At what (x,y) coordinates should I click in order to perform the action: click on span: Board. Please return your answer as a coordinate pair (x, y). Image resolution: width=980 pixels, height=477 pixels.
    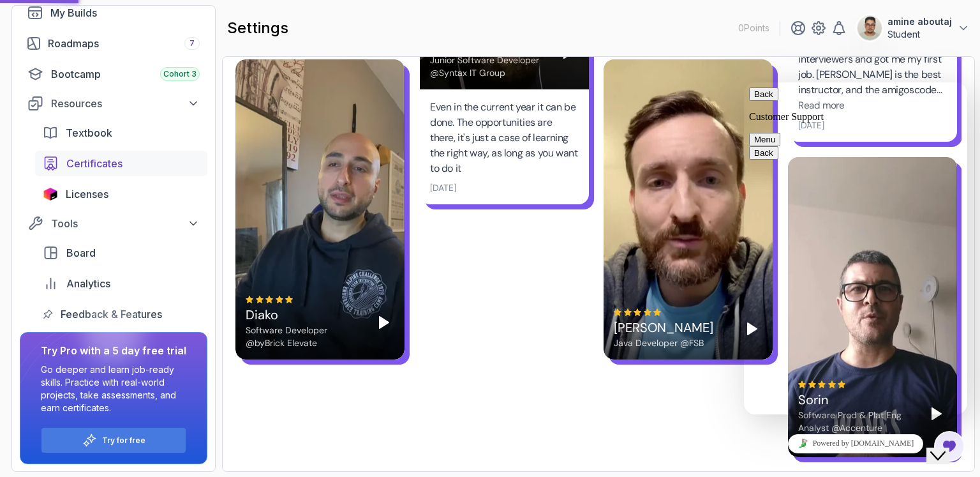
    Looking at the image, I should click on (81, 253).